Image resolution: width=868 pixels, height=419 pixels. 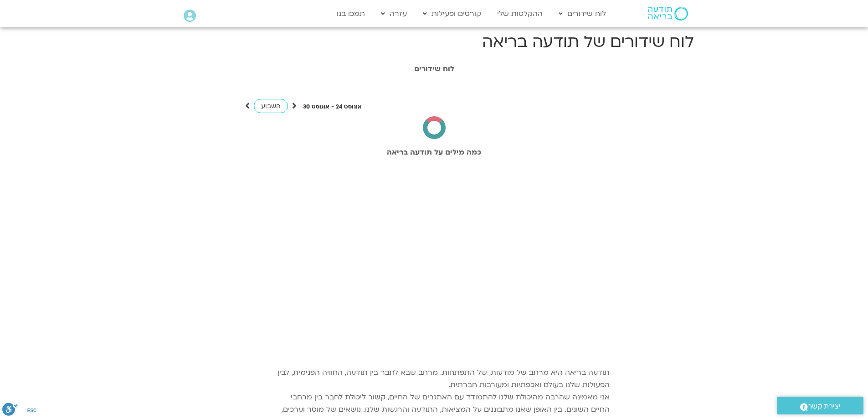 What do you see at coordinates (583, 14) in the screenshot?
I see `a: לוח שידורים` at bounding box center [583, 14].